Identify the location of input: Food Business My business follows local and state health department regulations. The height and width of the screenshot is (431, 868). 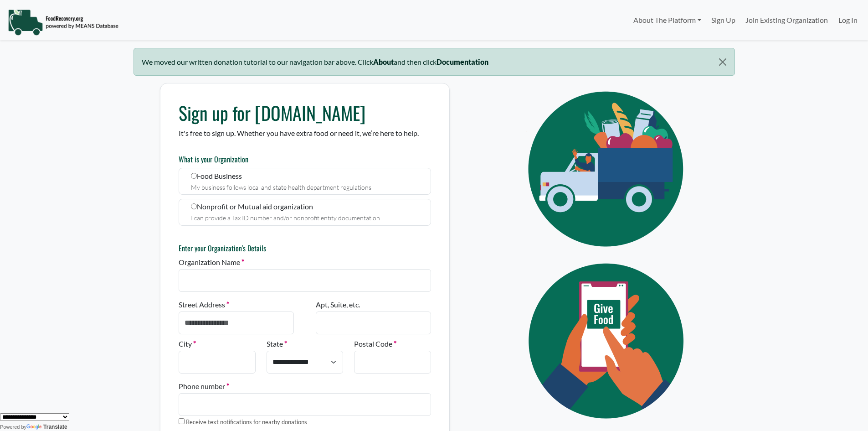
(194, 175).